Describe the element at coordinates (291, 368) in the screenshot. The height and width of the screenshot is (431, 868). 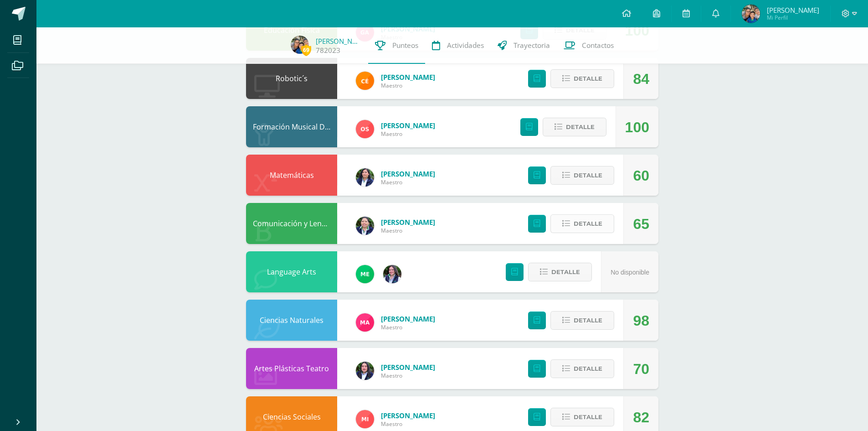
I see `div: Artes Plásticas Teatro` at that location.